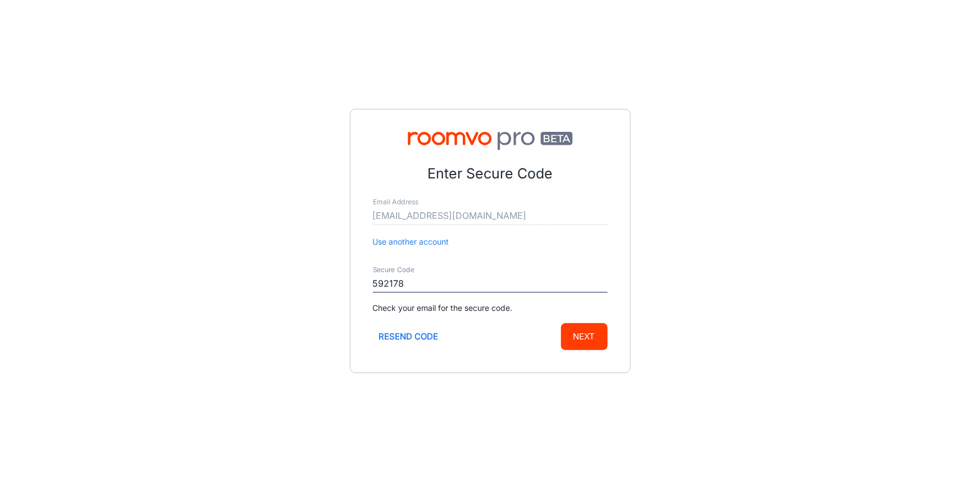  What do you see at coordinates (490, 141) in the screenshot?
I see `img: Roomvo PRO Beta` at bounding box center [490, 141].